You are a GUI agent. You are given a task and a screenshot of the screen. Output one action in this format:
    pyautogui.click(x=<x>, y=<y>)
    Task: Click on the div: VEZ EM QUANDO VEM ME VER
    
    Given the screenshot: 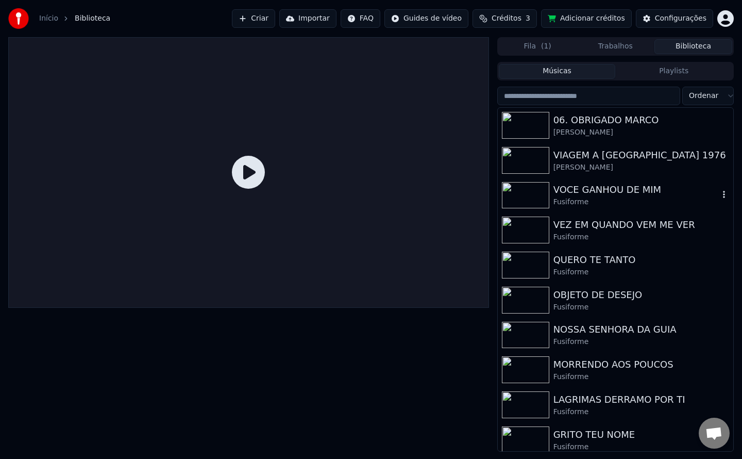 What is the action you would take?
    pyautogui.click(x=641, y=225)
    